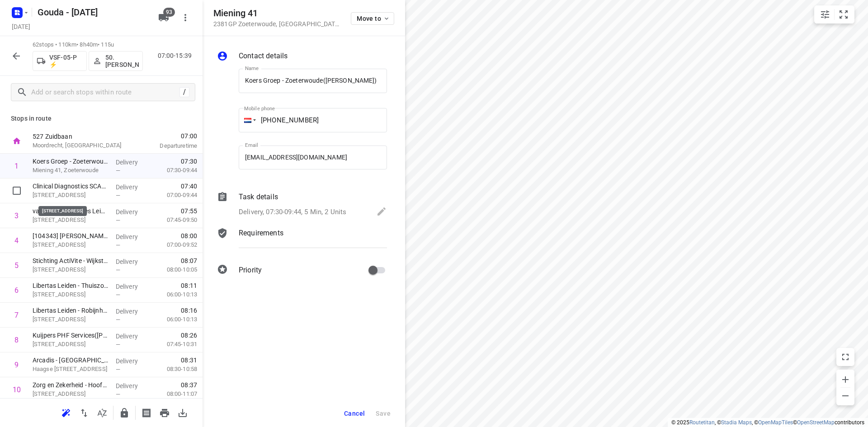 The height and width of the screenshot is (427, 868). I want to click on button: 93, so click(164, 17).